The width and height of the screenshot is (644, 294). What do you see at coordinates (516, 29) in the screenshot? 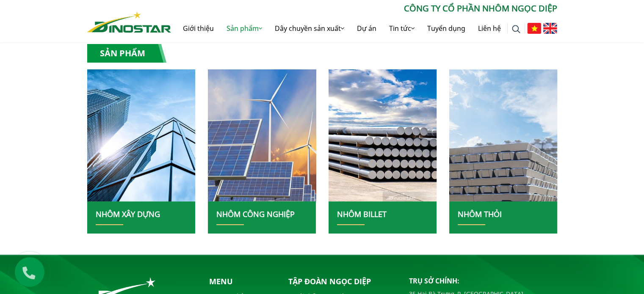
I see `img: search` at bounding box center [516, 29].